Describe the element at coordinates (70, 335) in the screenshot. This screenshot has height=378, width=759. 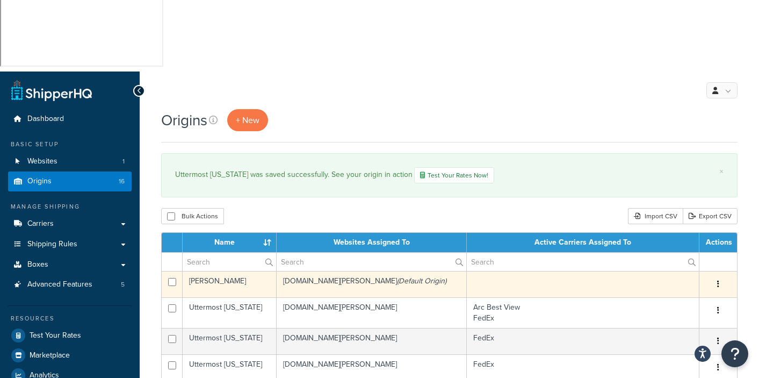
I see `li: Test Your Rates` at that location.